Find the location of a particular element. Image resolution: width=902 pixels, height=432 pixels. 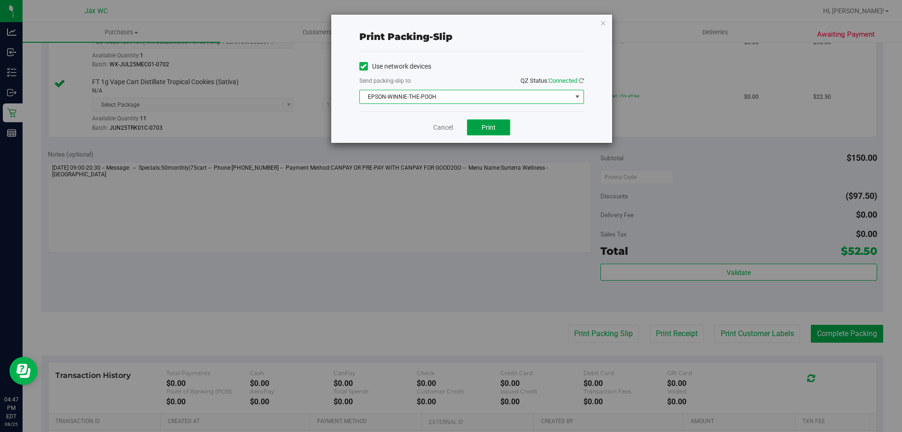

label: Use network devices is located at coordinates (395, 66).